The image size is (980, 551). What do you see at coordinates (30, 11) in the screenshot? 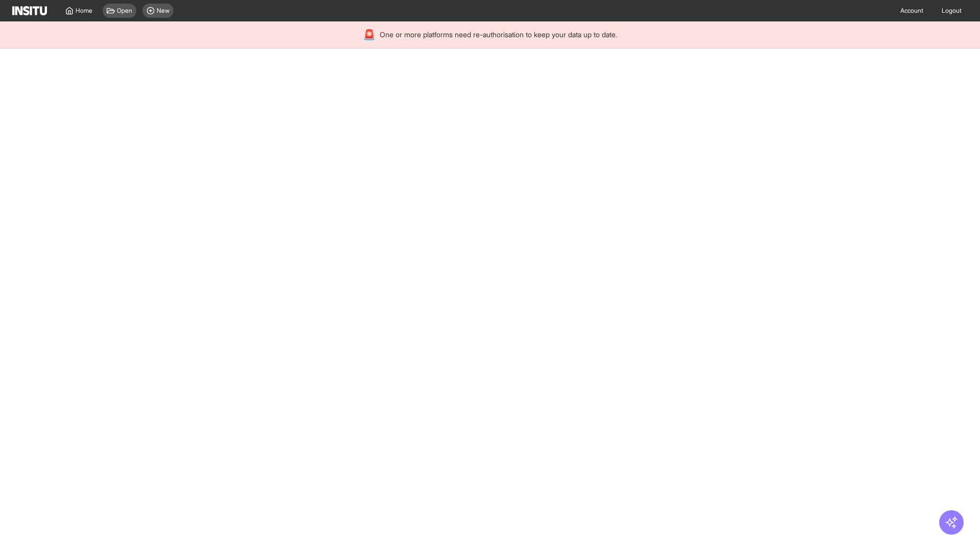
I see `img: Logo` at bounding box center [30, 11].